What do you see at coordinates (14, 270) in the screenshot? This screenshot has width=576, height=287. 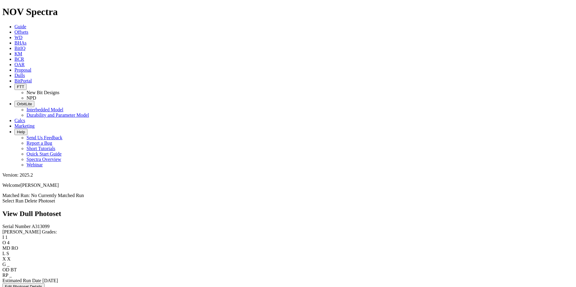 I see `span: BT` at bounding box center [14, 270].